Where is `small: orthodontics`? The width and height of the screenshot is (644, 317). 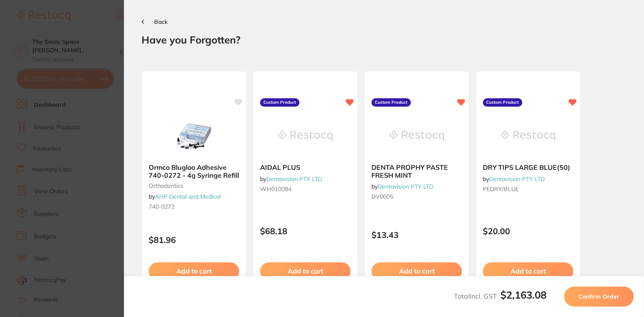
small: orthodontics is located at coordinates (194, 186).